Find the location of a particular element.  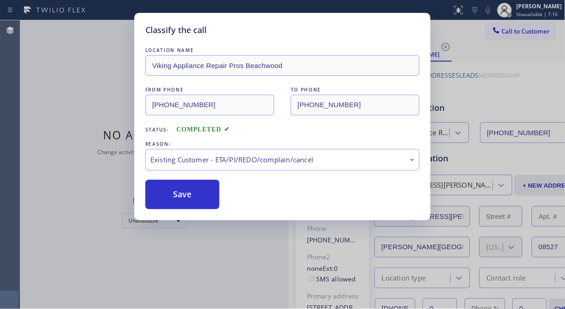

div: REASON: is located at coordinates (282, 144).